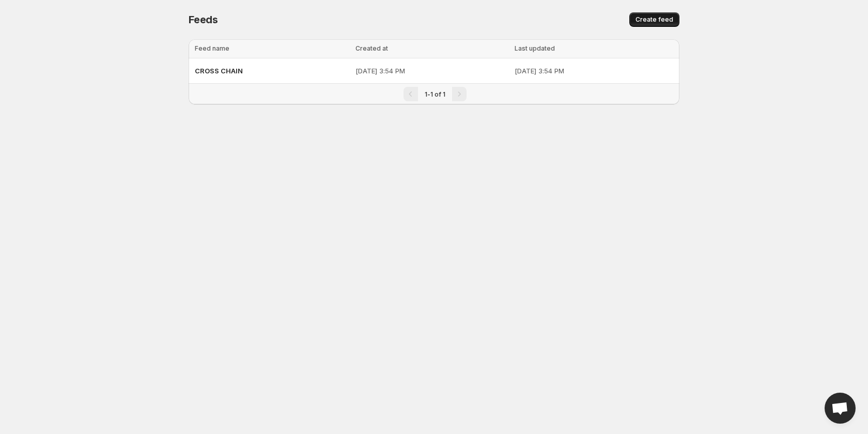 This screenshot has width=868, height=434. I want to click on span: Create feed, so click(655, 19).